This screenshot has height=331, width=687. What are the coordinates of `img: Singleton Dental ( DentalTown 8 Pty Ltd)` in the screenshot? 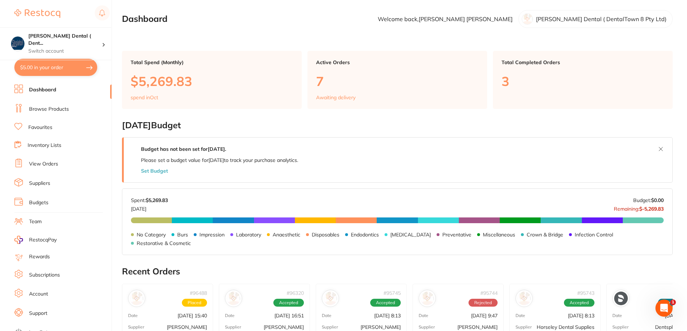 It's located at (18, 43).